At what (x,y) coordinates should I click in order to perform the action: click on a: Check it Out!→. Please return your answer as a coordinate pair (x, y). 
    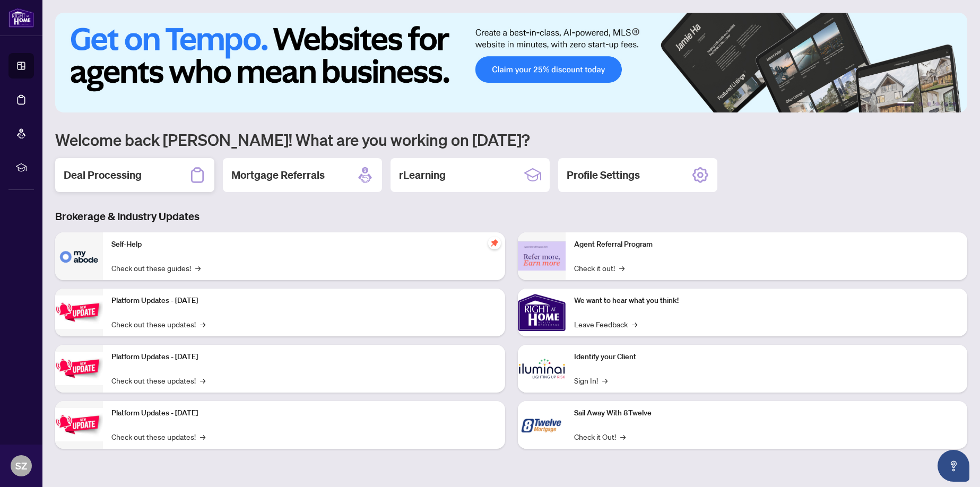
    Looking at the image, I should click on (599, 437).